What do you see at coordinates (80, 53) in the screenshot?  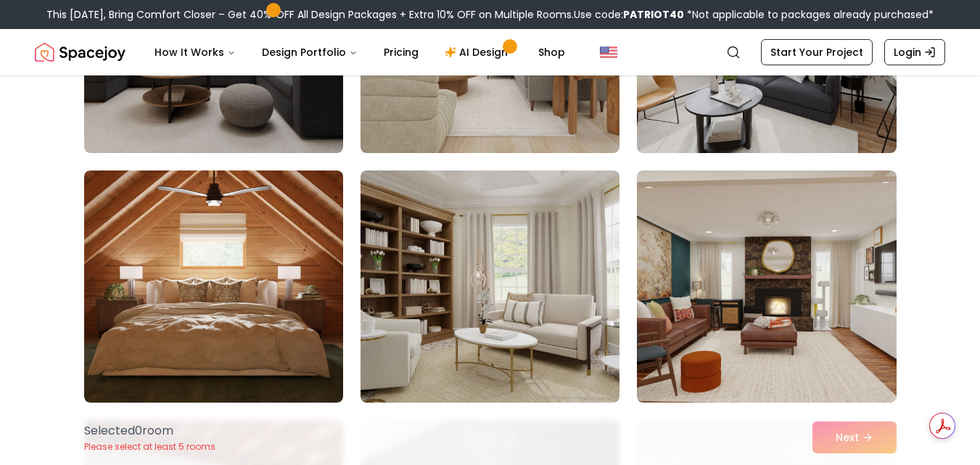 I see `a: Spacejoy` at bounding box center [80, 53].